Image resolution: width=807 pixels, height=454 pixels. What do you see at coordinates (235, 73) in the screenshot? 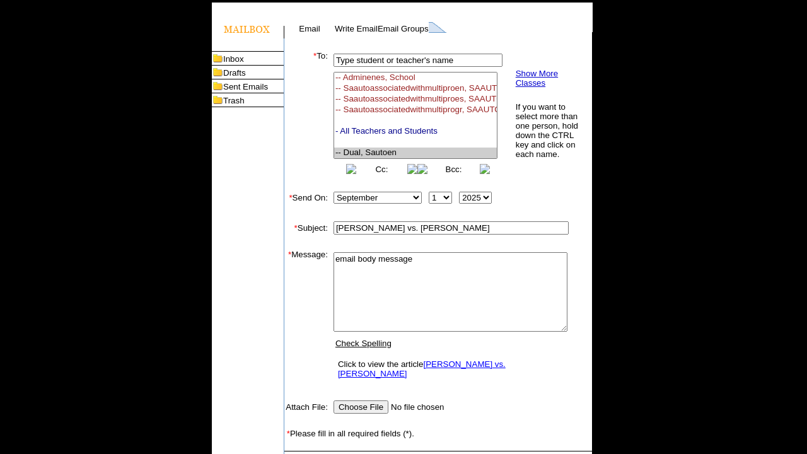
I see `a: Drafts` at bounding box center [235, 73].